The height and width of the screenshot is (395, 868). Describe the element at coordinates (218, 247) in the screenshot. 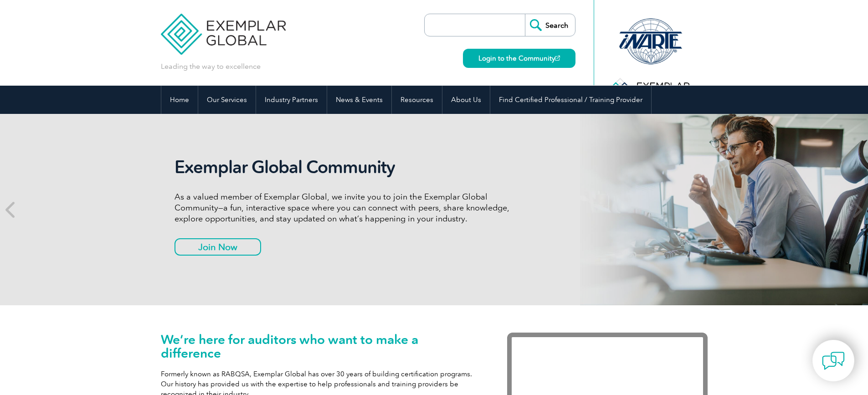

I see `a: Join Now` at that location.